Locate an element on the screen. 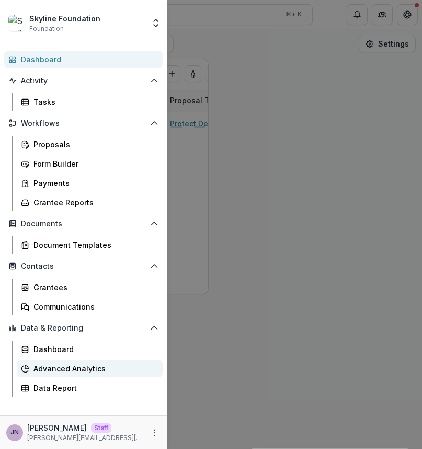  div: Data Report is located at coordinates (94, 387).